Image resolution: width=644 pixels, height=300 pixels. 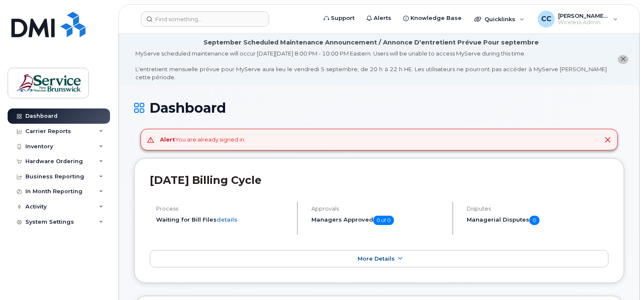 What do you see at coordinates (227, 219) in the screenshot?
I see `a: details` at bounding box center [227, 219].